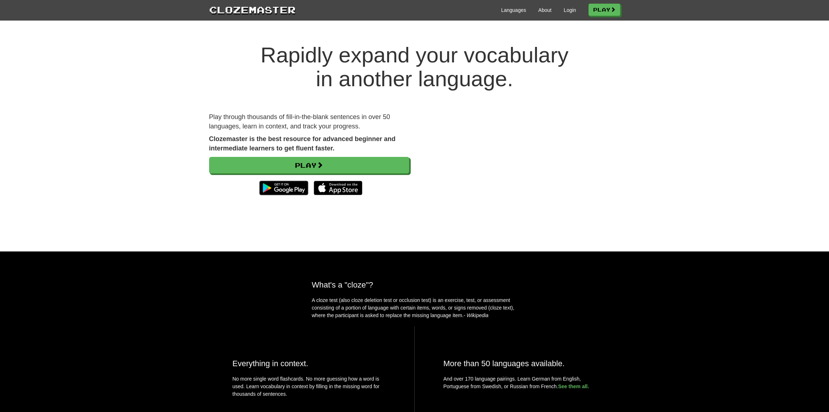 This screenshot has height=412, width=829. Describe the element at coordinates (545, 10) in the screenshot. I see `a: About` at that location.